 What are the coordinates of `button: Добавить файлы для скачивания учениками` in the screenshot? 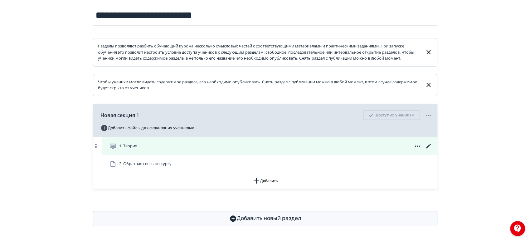 It's located at (147, 128).